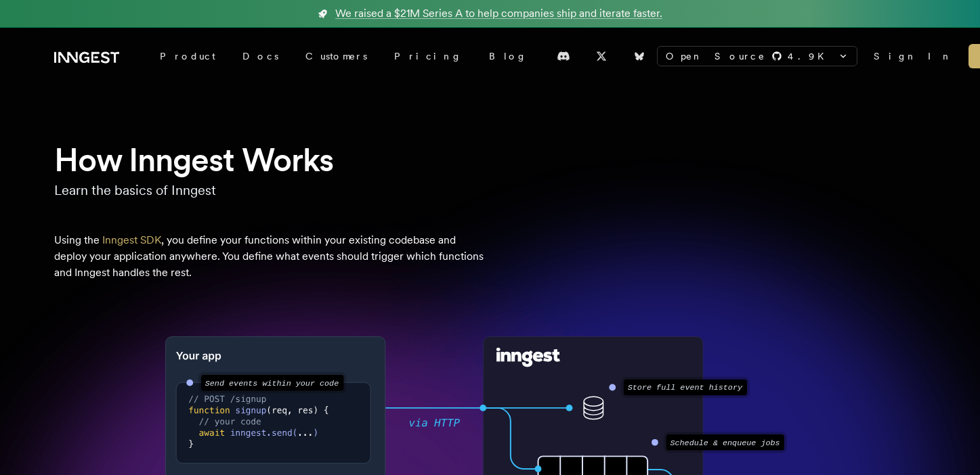 This screenshot has height=475, width=980. What do you see at coordinates (685, 388) in the screenshot?
I see `text: Store full event history` at bounding box center [685, 388].